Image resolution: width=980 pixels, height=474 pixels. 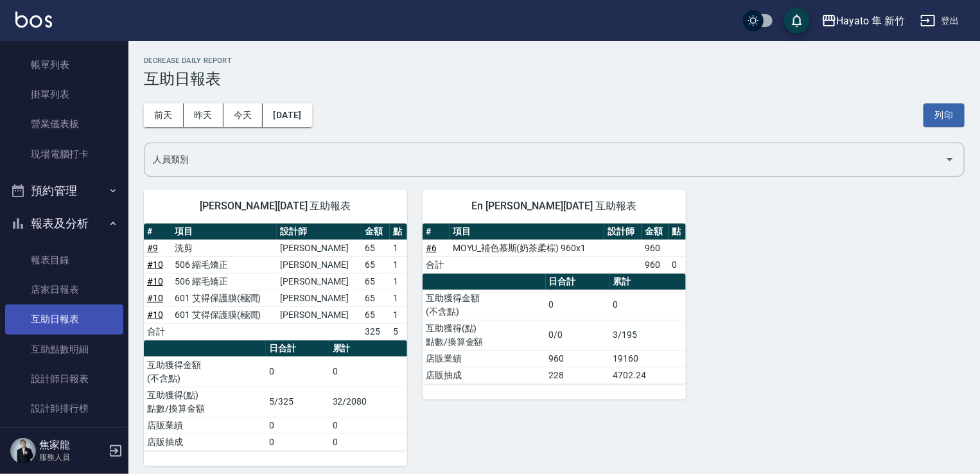 What do you see at coordinates (871, 21) in the screenshot?
I see `div: Hayato 隼 新竹` at bounding box center [871, 21].